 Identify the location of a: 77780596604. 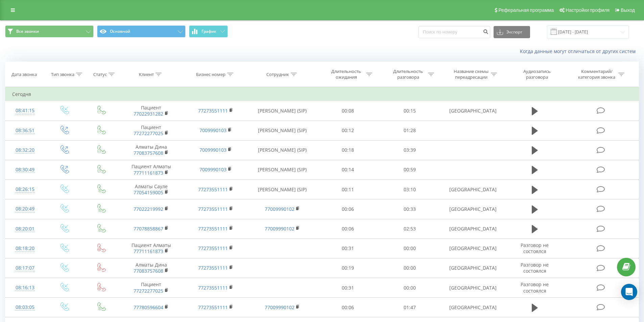
(148, 307).